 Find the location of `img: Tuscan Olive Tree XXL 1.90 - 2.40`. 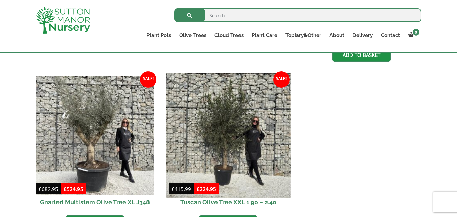

img: Tuscan Olive Tree XXL 1.90 - 2.40 is located at coordinates (228, 135).